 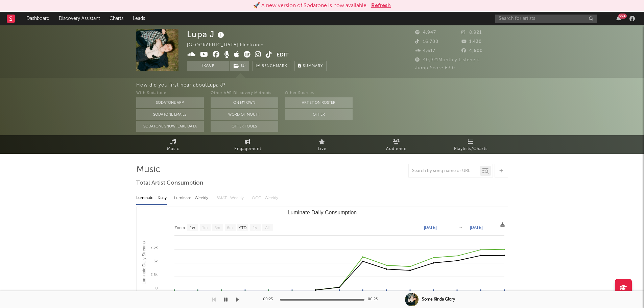 What do you see at coordinates (274, 66) in the screenshot?
I see `span: Benchmark` at bounding box center [274, 66].